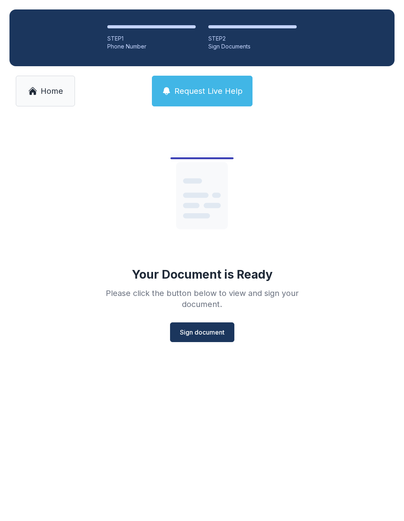 This screenshot has width=404, height=521. Describe the element at coordinates (52, 91) in the screenshot. I see `span: Home` at that location.